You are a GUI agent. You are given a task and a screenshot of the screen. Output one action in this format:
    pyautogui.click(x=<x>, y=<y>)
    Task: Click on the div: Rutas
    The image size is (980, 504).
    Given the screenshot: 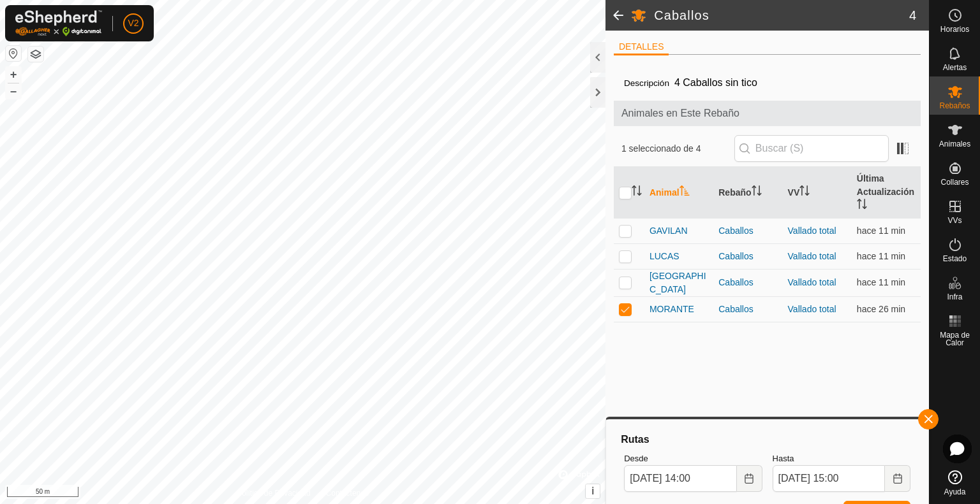 What is the action you would take?
    pyautogui.click(x=767, y=439)
    